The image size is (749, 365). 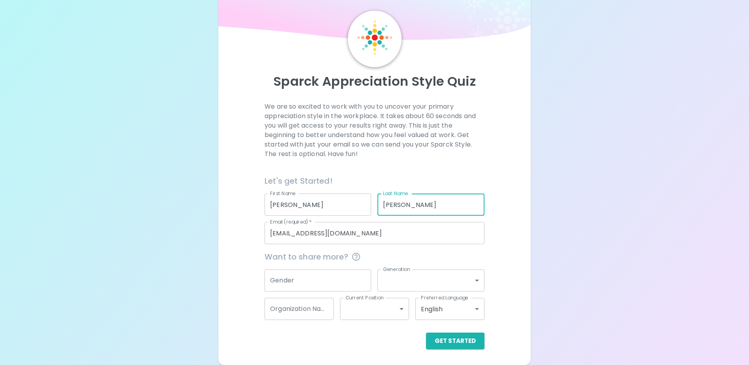 What do you see at coordinates (455, 341) in the screenshot?
I see `button: Get Started` at bounding box center [455, 341].